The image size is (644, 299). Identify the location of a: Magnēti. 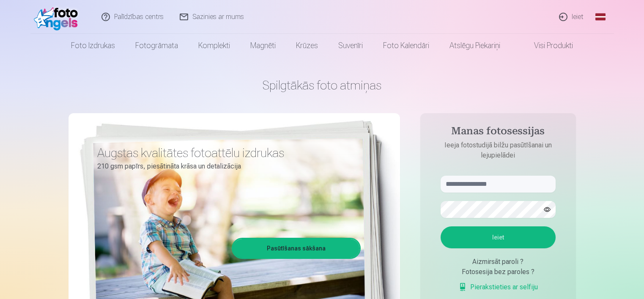
(263, 46).